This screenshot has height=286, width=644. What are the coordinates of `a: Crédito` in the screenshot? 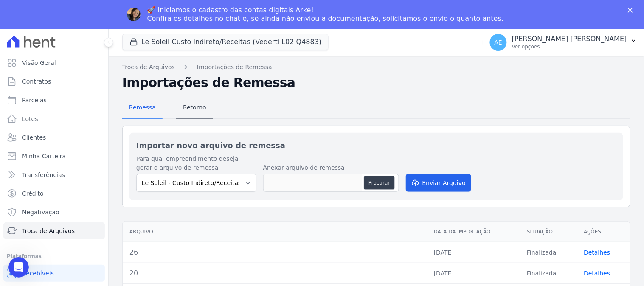 It's located at (54, 194).